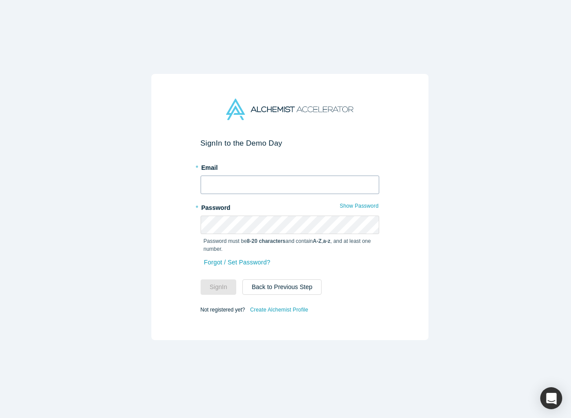 The height and width of the screenshot is (418, 571). Describe the element at coordinates (317, 241) in the screenshot. I see `strong: A-Z` at that location.